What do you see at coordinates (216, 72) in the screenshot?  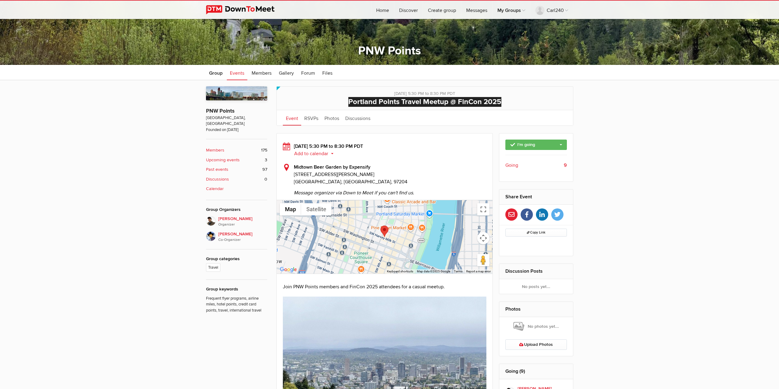 I see `a: Group` at bounding box center [216, 72].